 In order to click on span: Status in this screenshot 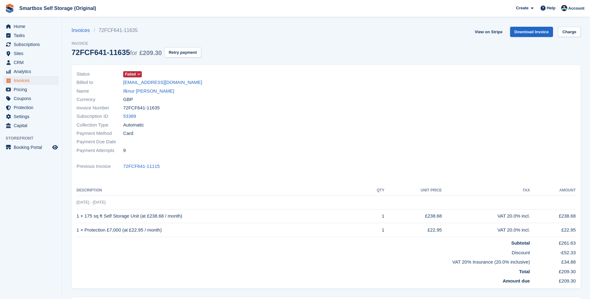, I will do `click(100, 74)`.